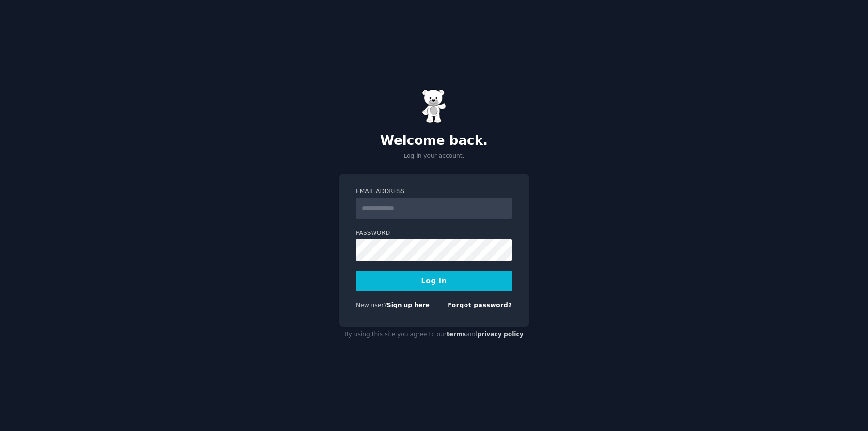 Image resolution: width=868 pixels, height=431 pixels. What do you see at coordinates (434, 106) in the screenshot?
I see `img: Gummy Bear` at bounding box center [434, 106].